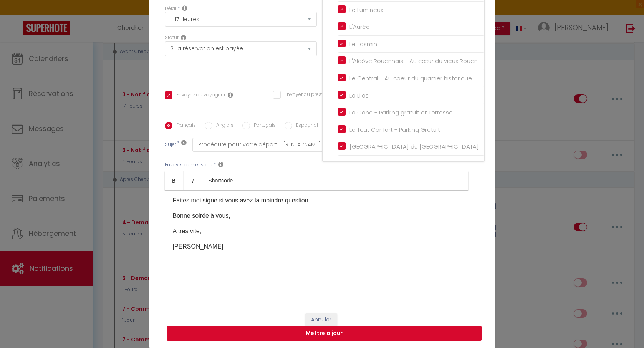  What do you see at coordinates (183, 38) in the screenshot?
I see `i: Booking status` at bounding box center [183, 38].